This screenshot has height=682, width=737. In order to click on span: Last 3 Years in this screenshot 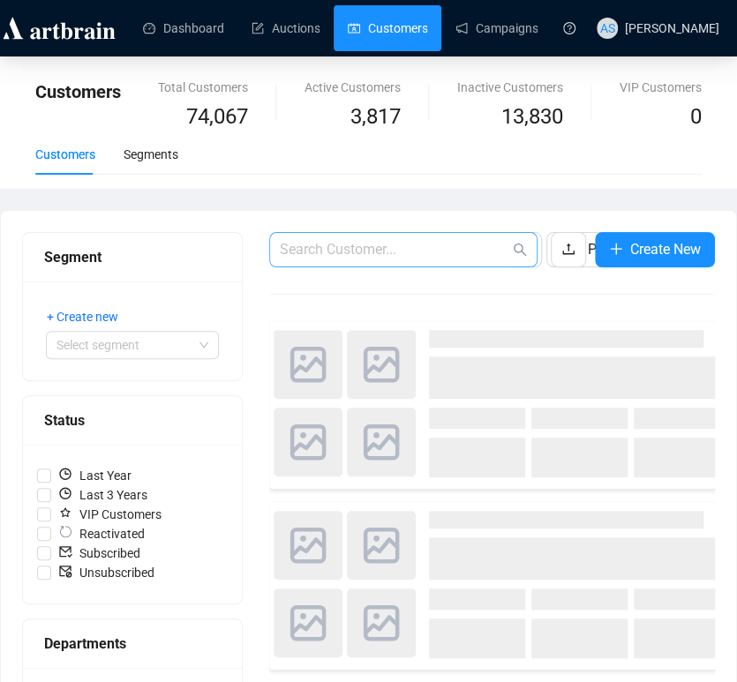, I will do `click(102, 495)`.